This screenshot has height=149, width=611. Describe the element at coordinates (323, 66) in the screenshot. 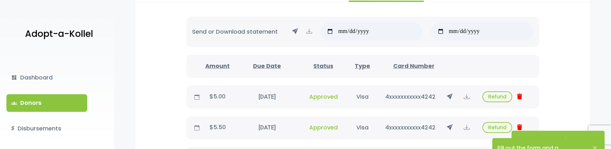

I see `div: Status` at that location.